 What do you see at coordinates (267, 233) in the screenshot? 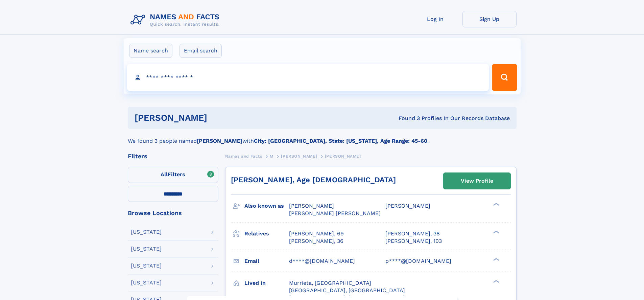
I see `h3: Relatives` at bounding box center [267, 233].